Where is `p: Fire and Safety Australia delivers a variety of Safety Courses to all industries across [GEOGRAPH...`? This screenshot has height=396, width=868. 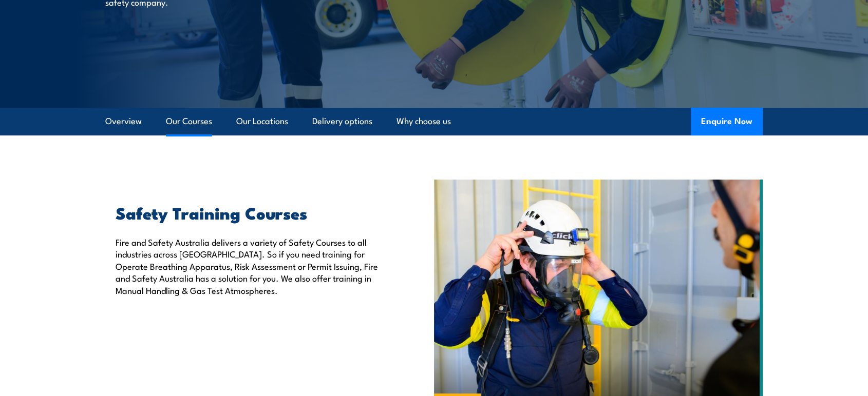 p: Fire and Safety Australia delivers a variety of Safety Courses to all industries across [GEOGRAPH... is located at coordinates (251, 266).